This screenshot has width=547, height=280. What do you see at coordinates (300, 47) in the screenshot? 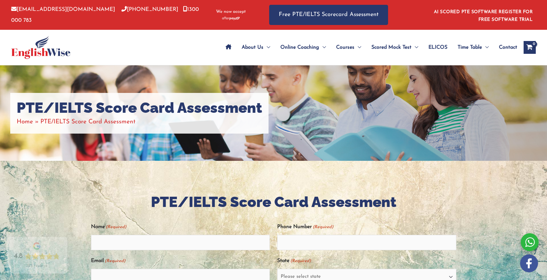
I see `span: Online Coaching` at bounding box center [300, 47].